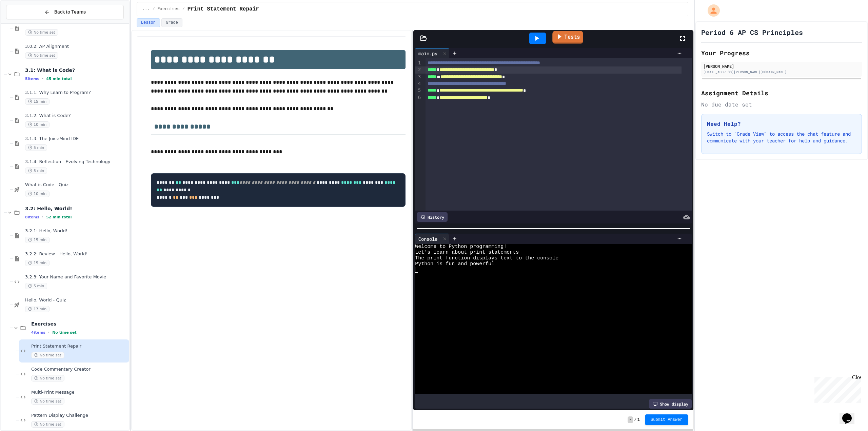  What do you see at coordinates (781, 93) in the screenshot?
I see `h2: Assignment Details` at bounding box center [781, 93].